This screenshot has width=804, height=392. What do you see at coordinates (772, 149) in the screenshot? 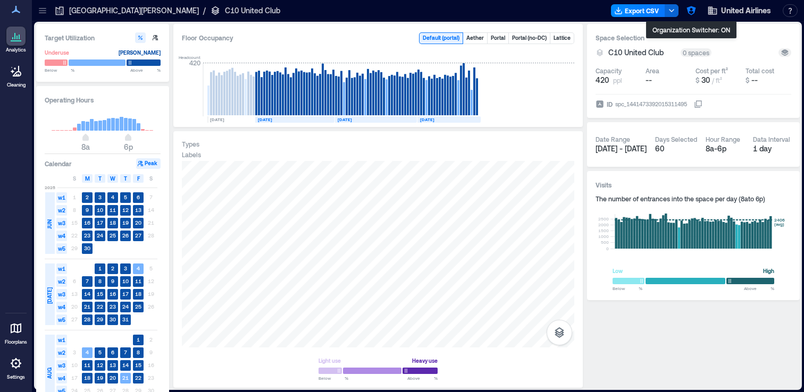
I see `div: 1 day` at bounding box center [772, 149].